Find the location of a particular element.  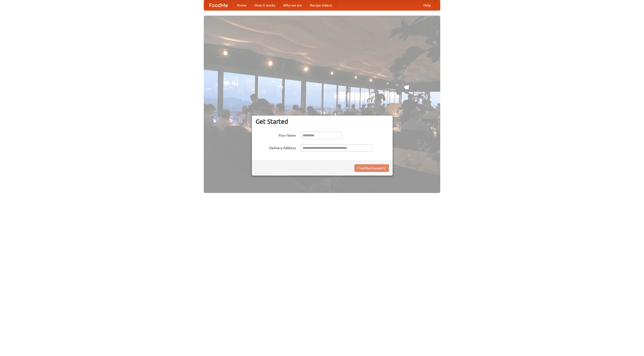

label: Your Name is located at coordinates (276, 135).